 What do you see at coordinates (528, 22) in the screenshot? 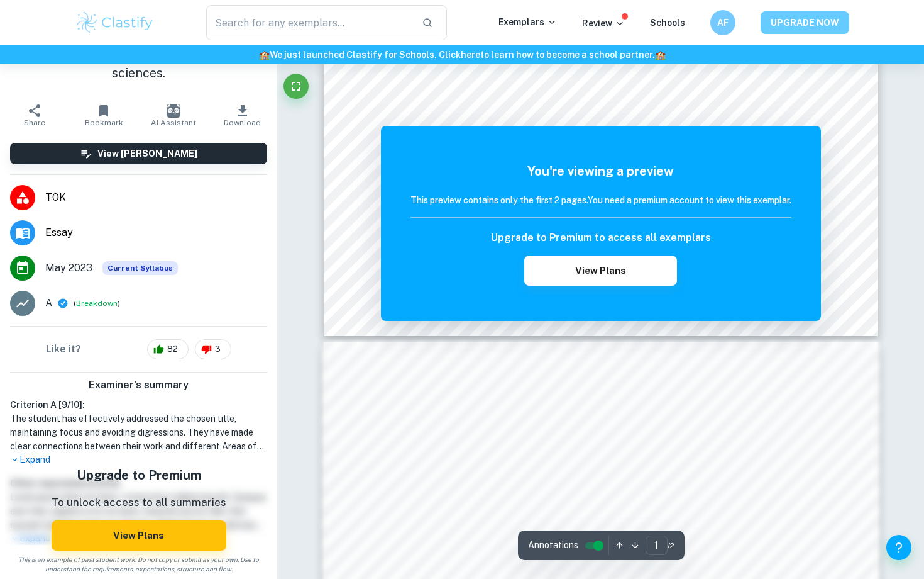
I see `p: Exemplars` at bounding box center [528, 22].